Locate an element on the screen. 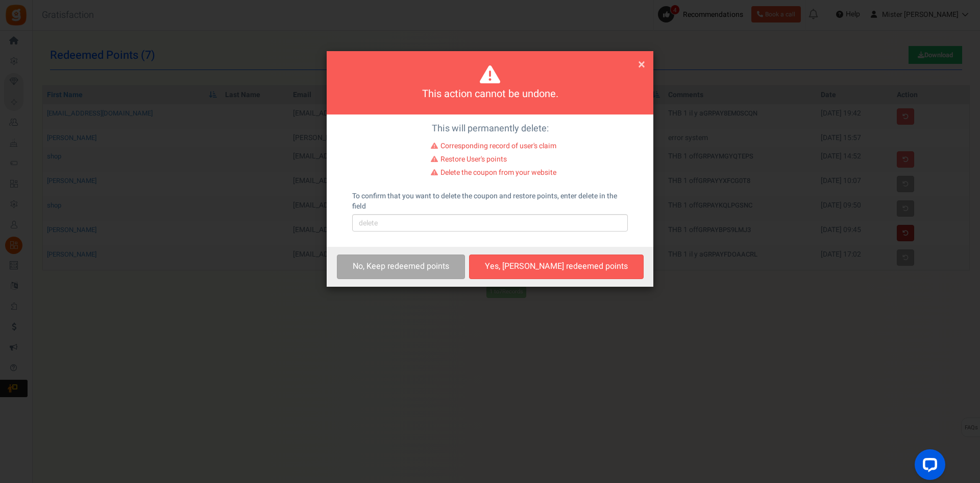 This screenshot has width=980, height=483. label: To confirm that you want to delete the coupon and restore points, enter delete in the field is located at coordinates (490, 201).